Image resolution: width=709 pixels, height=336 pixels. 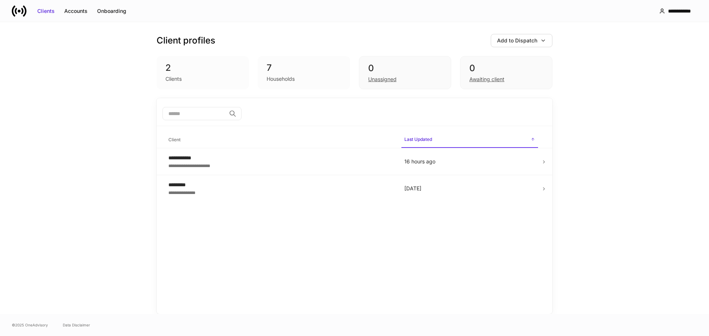 I want to click on h3: Client profiles, so click(x=186, y=41).